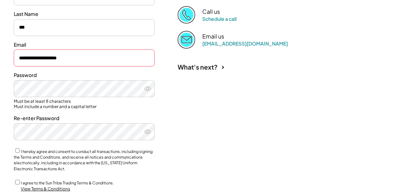  Describe the element at coordinates (83, 159) in the screenshot. I see `label: I hereby agree and consent to conduct all transactions, including signing the Terms and Condition...` at that location.